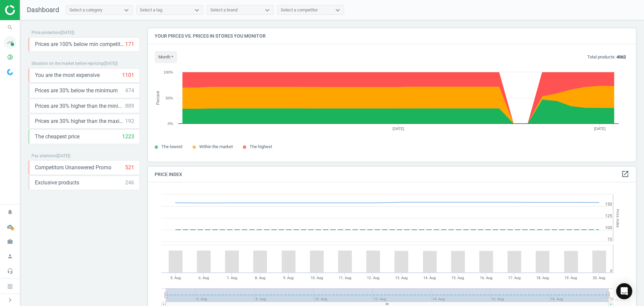 Image resolution: width=644 pixels, height=306 pixels. Describe the element at coordinates (204, 278) in the screenshot. I see `tspan: 6. Aug` at that location.